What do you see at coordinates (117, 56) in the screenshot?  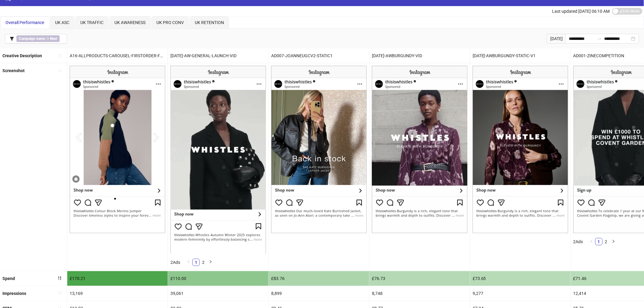 I see `div: A16-ALLPRODUCTS-CAROUSEL-FIRSTORDER-FRAME2` at bounding box center [117, 56].